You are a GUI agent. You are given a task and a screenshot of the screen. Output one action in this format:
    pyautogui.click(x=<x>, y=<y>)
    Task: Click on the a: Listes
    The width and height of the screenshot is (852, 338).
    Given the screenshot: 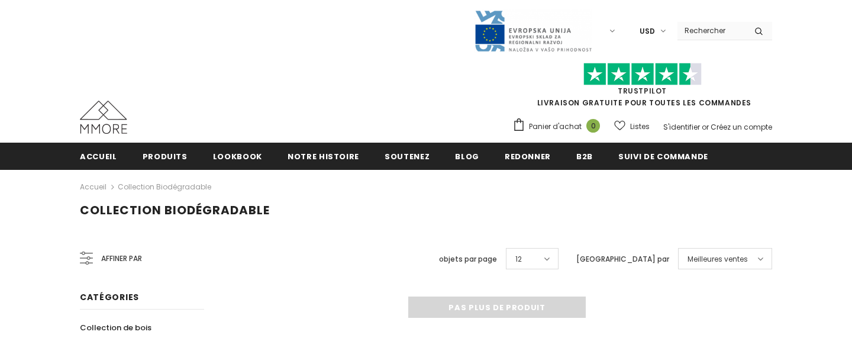 What is the action you would take?
    pyautogui.click(x=632, y=126)
    